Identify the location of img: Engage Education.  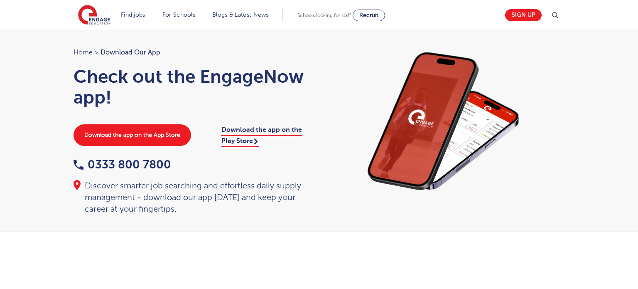
(94, 15).